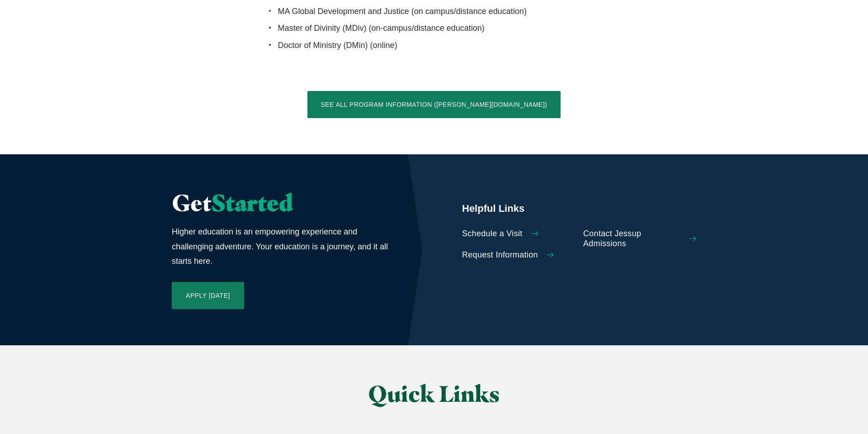 The height and width of the screenshot is (434, 868). I want to click on span: Request Information, so click(500, 255).